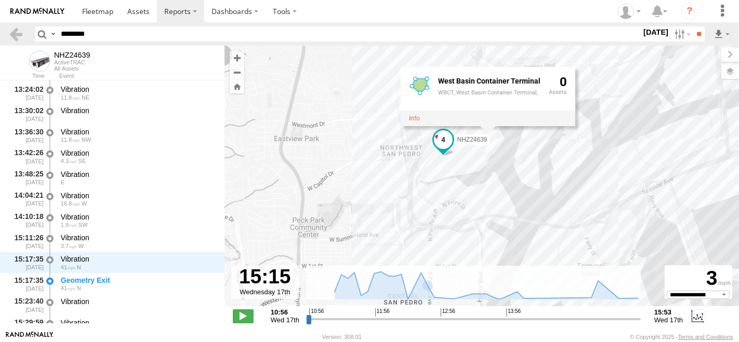 This screenshot has width=739, height=342. Describe the element at coordinates (681, 337) in the screenshot. I see `div: © Copyright 2025 -` at that location.